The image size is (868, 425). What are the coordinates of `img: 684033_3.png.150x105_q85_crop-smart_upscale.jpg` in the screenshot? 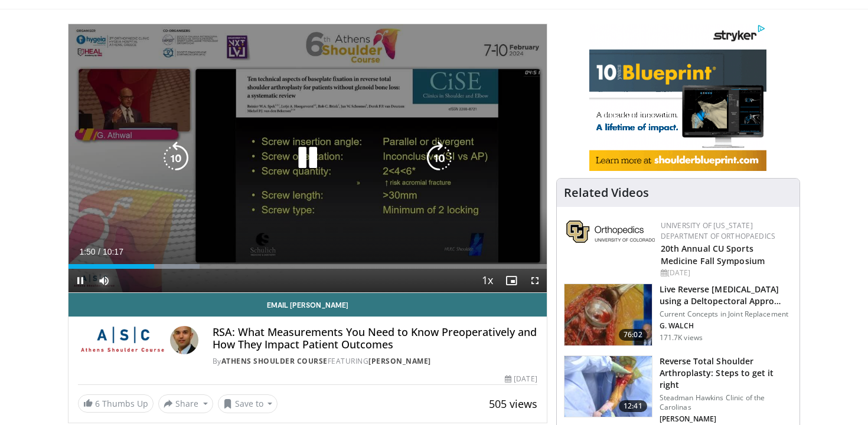 It's located at (608, 315).